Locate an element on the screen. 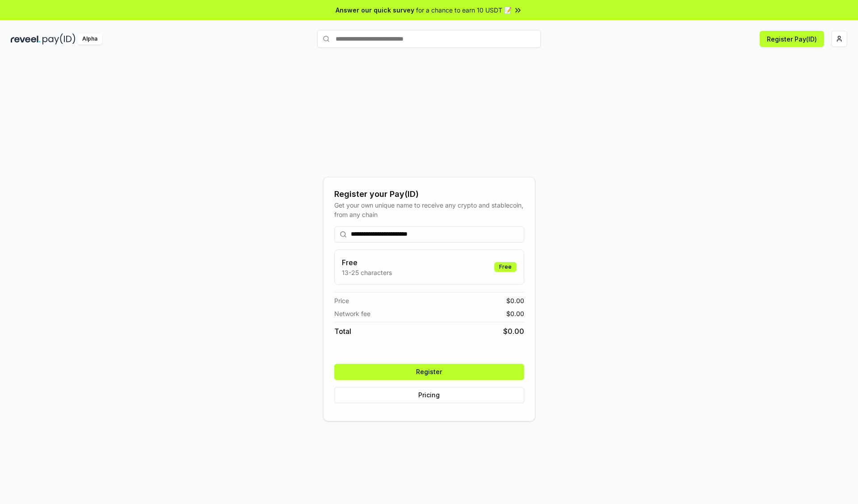 Image resolution: width=858 pixels, height=504 pixels. img: reveel_dark is located at coordinates (26, 39).